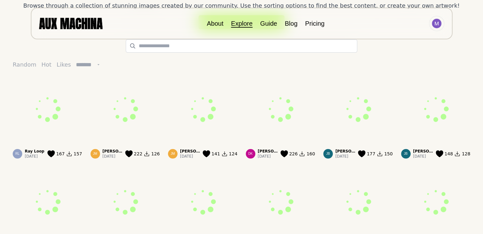 The width and height of the screenshot is (483, 234). What do you see at coordinates (293, 154) in the screenshot?
I see `span: 226` at bounding box center [293, 154].